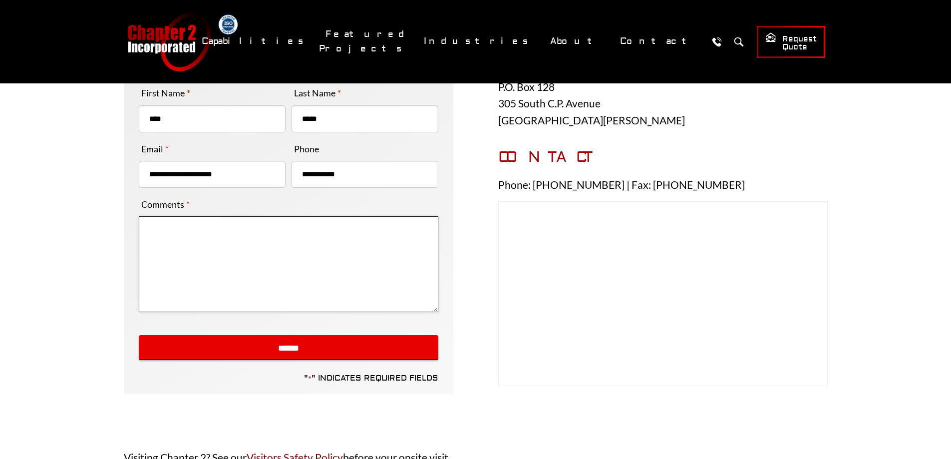 The height and width of the screenshot is (459, 951). I want to click on label: Comments, so click(166, 204).